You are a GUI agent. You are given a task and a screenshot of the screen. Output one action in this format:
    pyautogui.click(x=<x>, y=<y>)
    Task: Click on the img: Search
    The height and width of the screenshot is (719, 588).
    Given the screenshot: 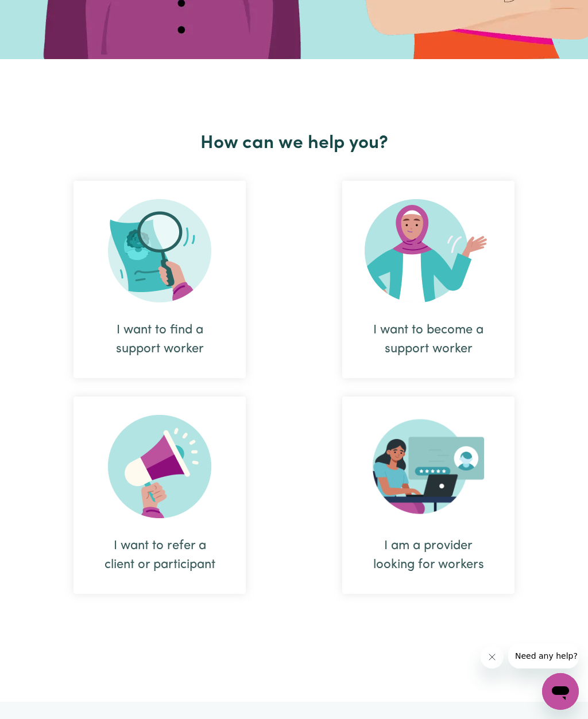 What is the action you would take?
    pyautogui.click(x=159, y=251)
    